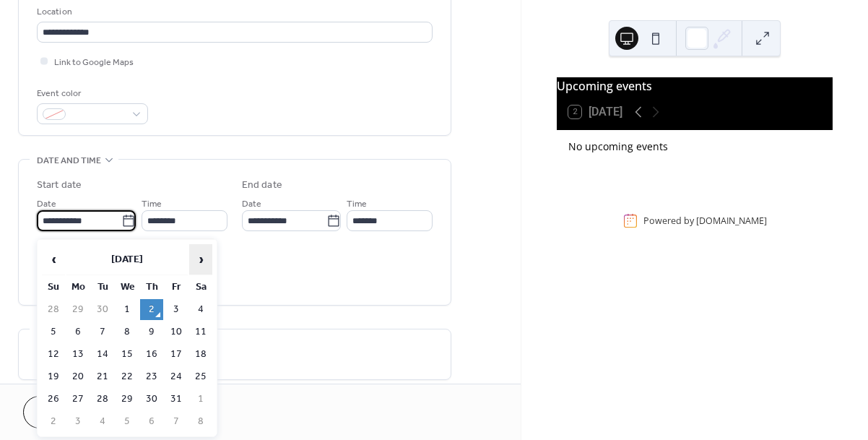 This screenshot has width=868, height=440. What do you see at coordinates (176, 399) in the screenshot?
I see `td: 31` at bounding box center [176, 399].